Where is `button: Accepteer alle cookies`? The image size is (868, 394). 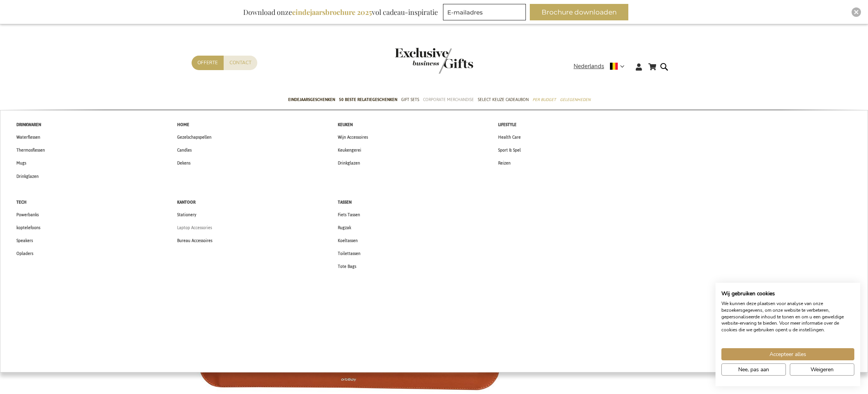
button: Accepteer alle cookies is located at coordinates (787, 354).